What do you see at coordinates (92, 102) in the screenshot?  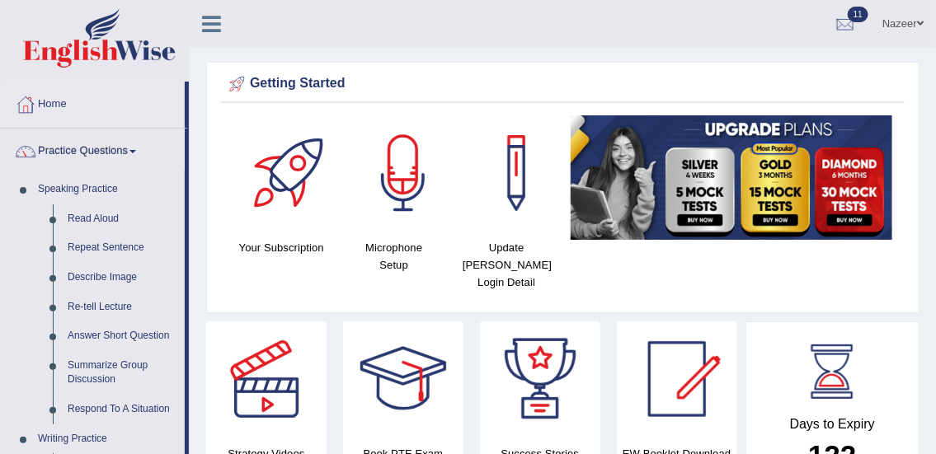 I see `a: Home` at bounding box center [92, 102].